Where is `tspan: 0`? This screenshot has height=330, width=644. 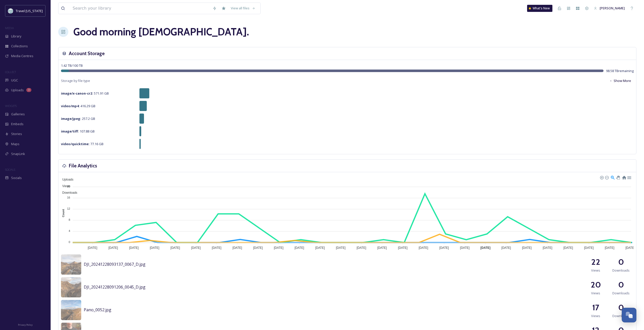 tspan: 0 is located at coordinates (70, 242).